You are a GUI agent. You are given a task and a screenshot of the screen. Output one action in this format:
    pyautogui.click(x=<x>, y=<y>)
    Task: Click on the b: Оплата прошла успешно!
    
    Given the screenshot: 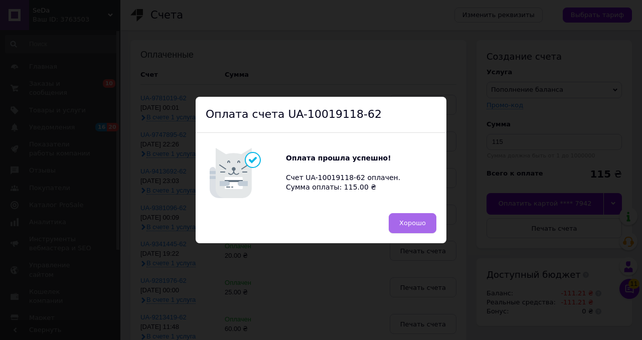 What is the action you would take?
    pyautogui.click(x=339, y=158)
    